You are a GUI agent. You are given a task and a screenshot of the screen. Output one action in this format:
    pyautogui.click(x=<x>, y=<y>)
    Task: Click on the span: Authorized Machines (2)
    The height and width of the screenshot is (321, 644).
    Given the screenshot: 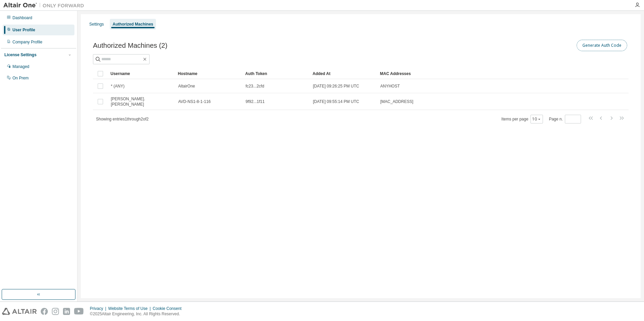 What is the action you would take?
    pyautogui.click(x=130, y=46)
    